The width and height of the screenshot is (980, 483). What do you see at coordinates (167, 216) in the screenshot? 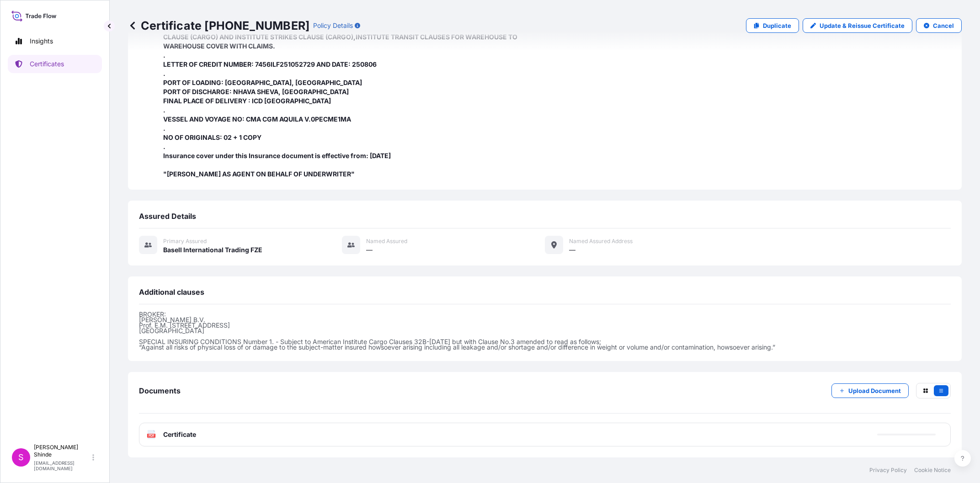
I see `span: Assured Details` at bounding box center [167, 216].